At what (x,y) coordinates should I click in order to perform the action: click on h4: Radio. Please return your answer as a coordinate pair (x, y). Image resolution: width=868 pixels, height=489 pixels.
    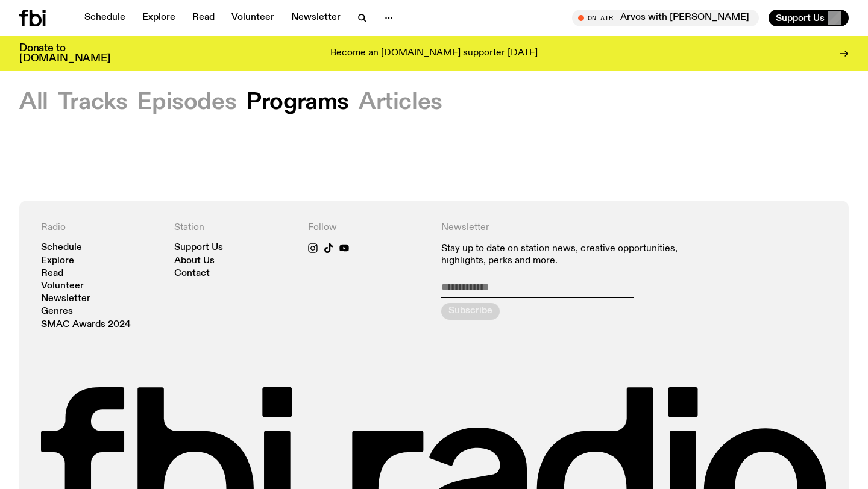
    Looking at the image, I should click on (100, 228).